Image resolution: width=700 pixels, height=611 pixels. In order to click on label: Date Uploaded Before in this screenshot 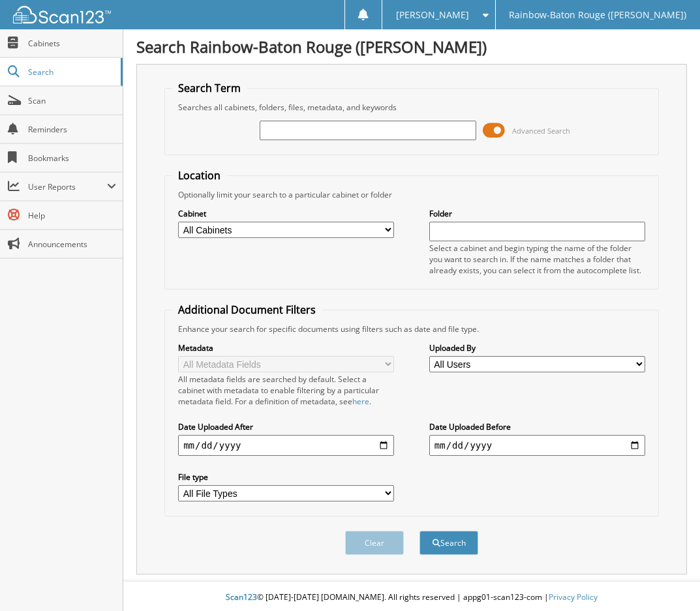, I will do `click(537, 426)`.